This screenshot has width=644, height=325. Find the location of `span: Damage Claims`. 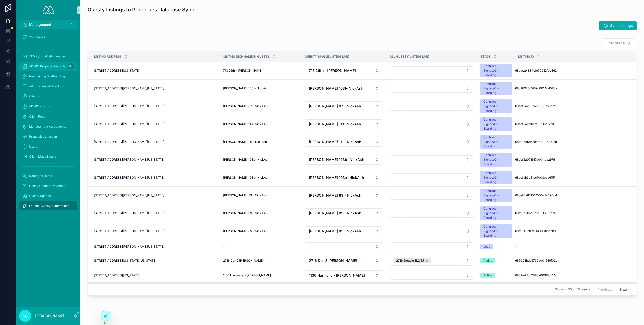

span: Damage Claims is located at coordinates (41, 176).